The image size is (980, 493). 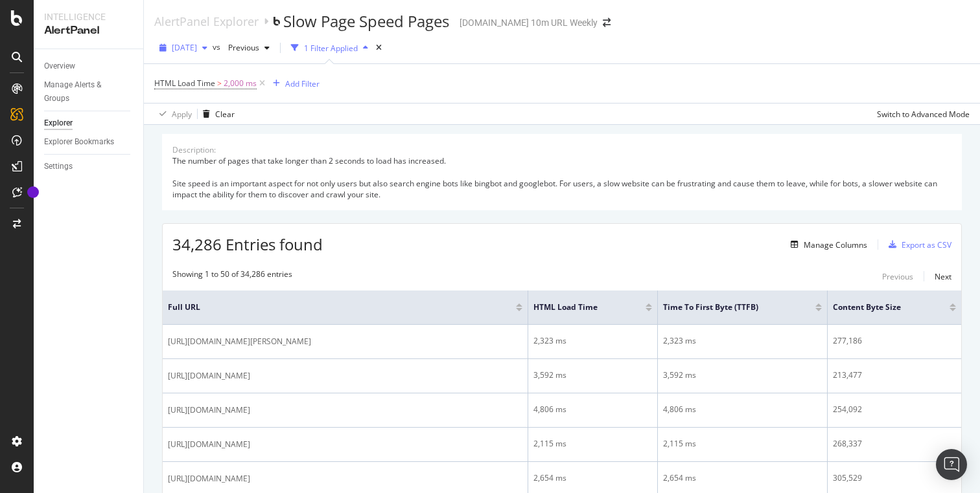 I want to click on div: Explorer, so click(x=58, y=123).